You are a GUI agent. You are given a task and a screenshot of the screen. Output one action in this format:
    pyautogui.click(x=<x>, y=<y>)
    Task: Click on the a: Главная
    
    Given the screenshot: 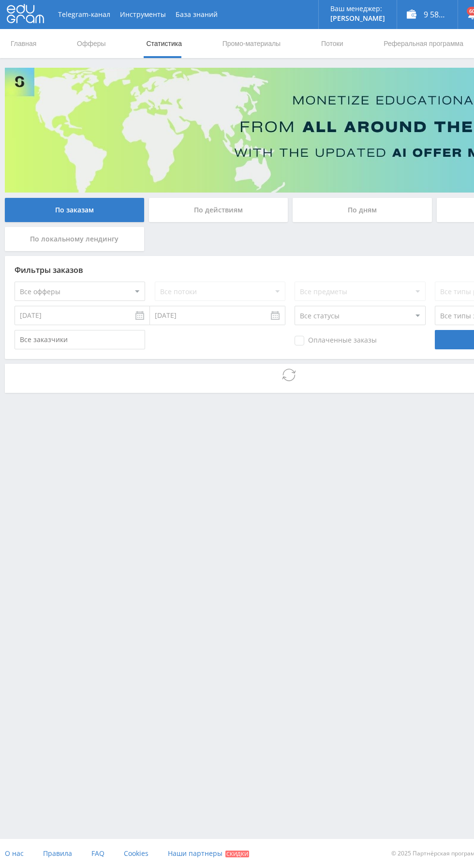 What is the action you would take?
    pyautogui.click(x=23, y=43)
    